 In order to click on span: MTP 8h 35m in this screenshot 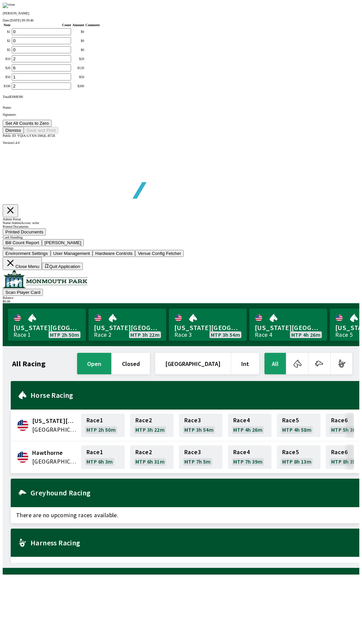, I will do `click(345, 461)`.